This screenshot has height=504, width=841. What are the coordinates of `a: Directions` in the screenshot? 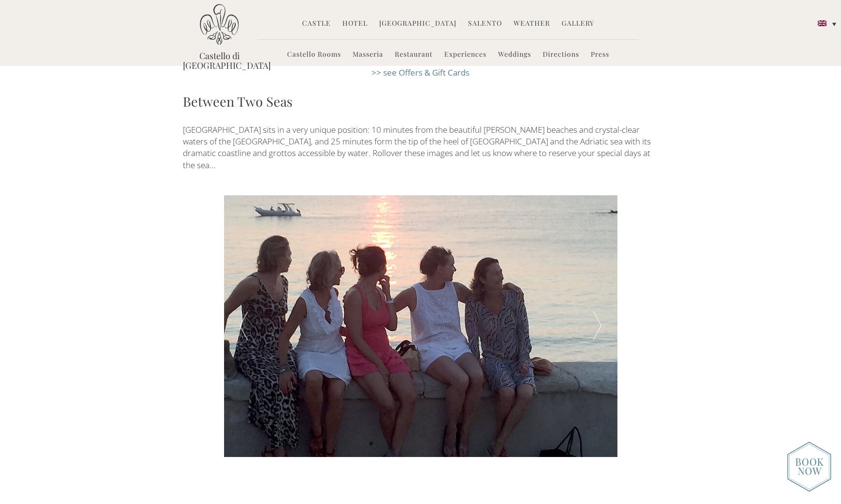 It's located at (560, 55).